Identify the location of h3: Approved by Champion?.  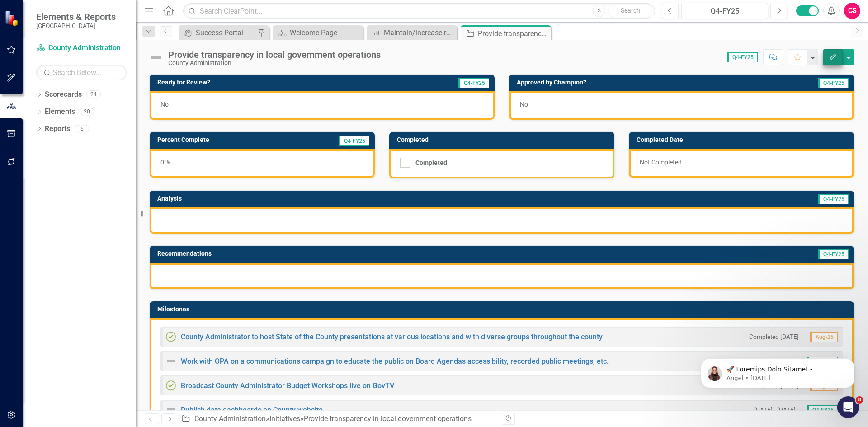
(632, 82).